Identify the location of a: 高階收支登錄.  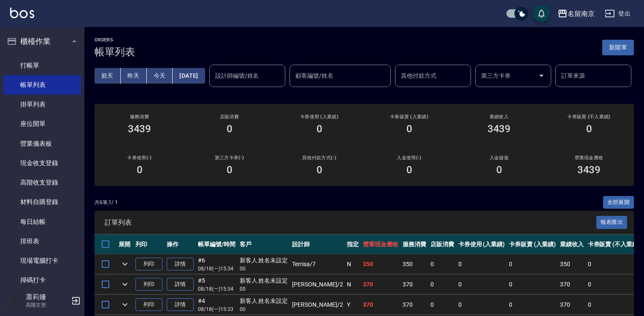
(42, 183).